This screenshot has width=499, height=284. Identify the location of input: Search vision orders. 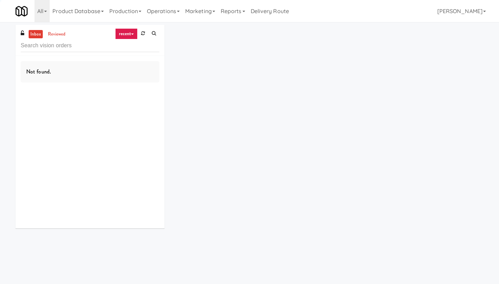
(90, 46).